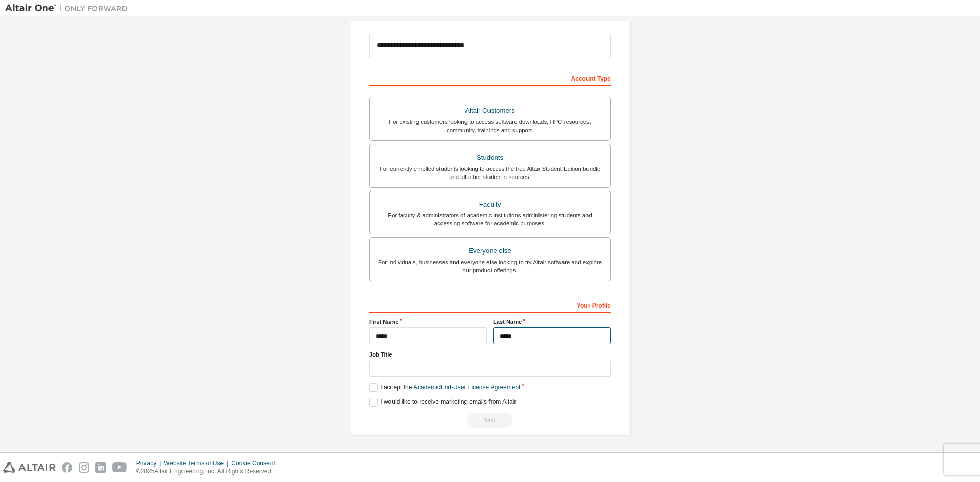  Describe the element at coordinates (490, 205) in the screenshot. I see `div: Faculty` at that location.